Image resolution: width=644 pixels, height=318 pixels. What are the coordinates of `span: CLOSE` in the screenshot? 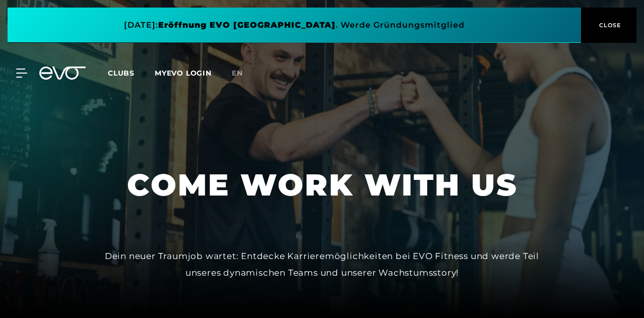 It's located at (609, 25).